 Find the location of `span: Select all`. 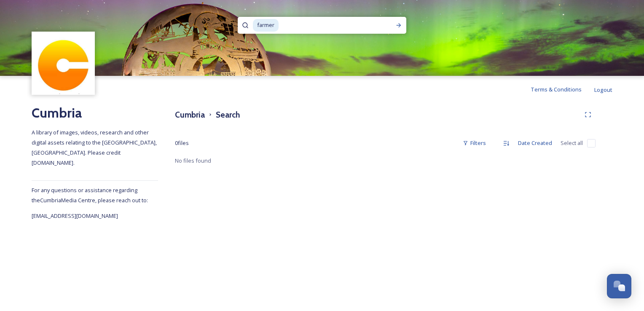

span: Select all is located at coordinates (572, 143).